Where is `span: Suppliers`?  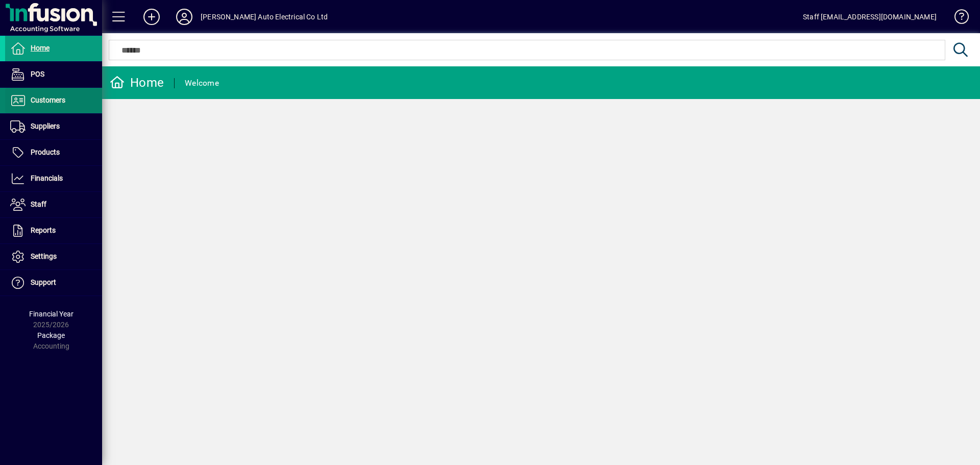 span: Suppliers is located at coordinates (45, 126).